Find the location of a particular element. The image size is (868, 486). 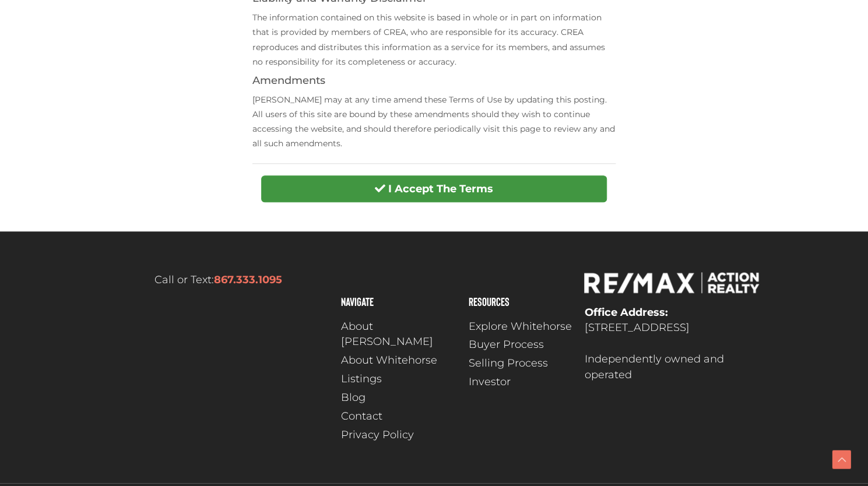

a: 867.333.1095 is located at coordinates (248, 280).